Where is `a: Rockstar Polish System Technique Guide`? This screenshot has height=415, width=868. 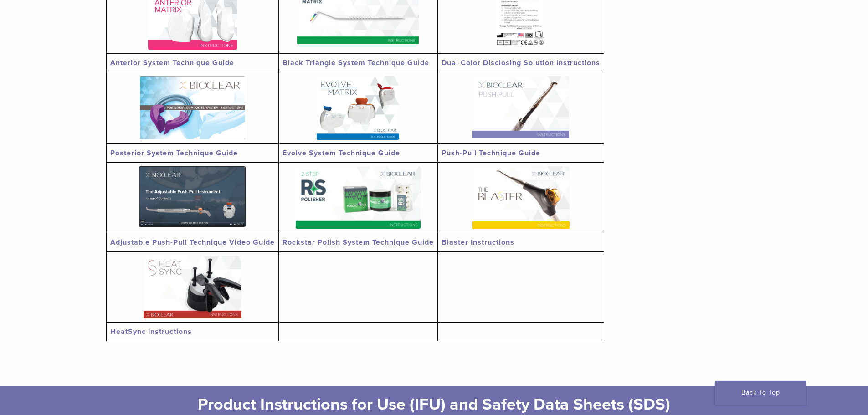
a: Rockstar Polish System Technique Guide is located at coordinates (358, 242).